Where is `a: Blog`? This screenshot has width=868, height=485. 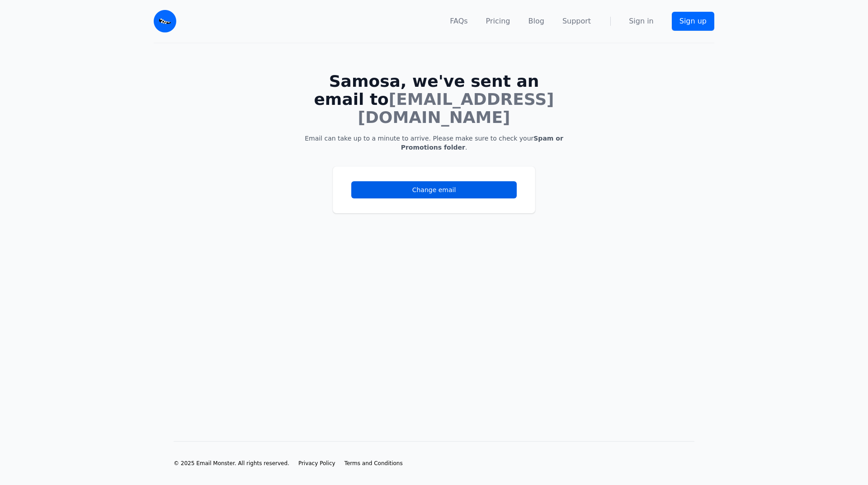 a: Blog is located at coordinates (537, 22).